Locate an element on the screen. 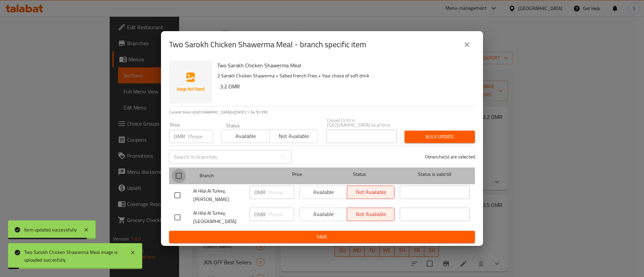 This screenshot has height=277, width=644. span: Bulk update is located at coordinates (440, 136).